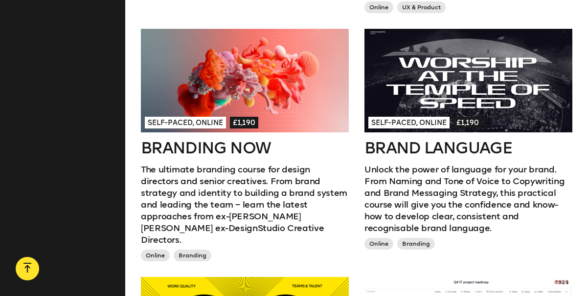 The image size is (588, 296). What do you see at coordinates (244, 147) in the screenshot?
I see `a: Self-paced, Online£1,190Branding NowThe ultimate branding course for design directors and senior ...` at bounding box center [244, 147].